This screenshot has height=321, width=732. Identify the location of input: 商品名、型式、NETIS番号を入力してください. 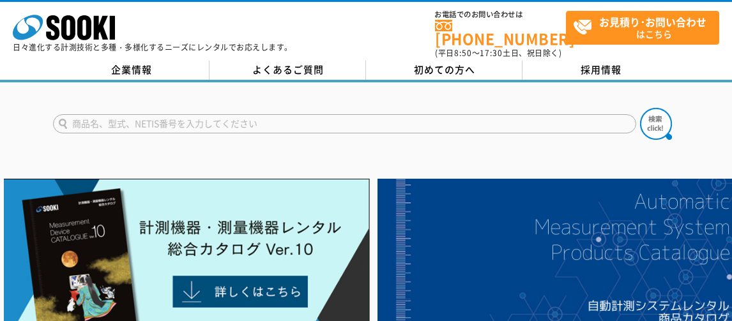
(344, 124).